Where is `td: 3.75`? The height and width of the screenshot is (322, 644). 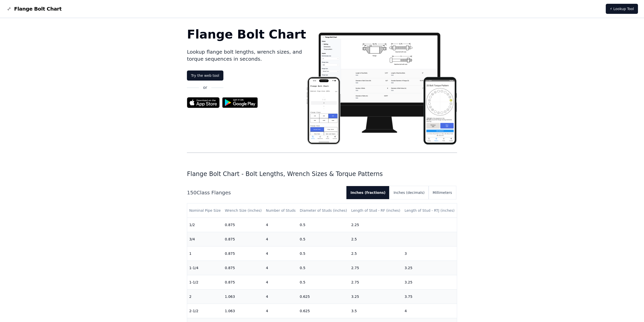
td: 3.75 is located at coordinates (429, 297).